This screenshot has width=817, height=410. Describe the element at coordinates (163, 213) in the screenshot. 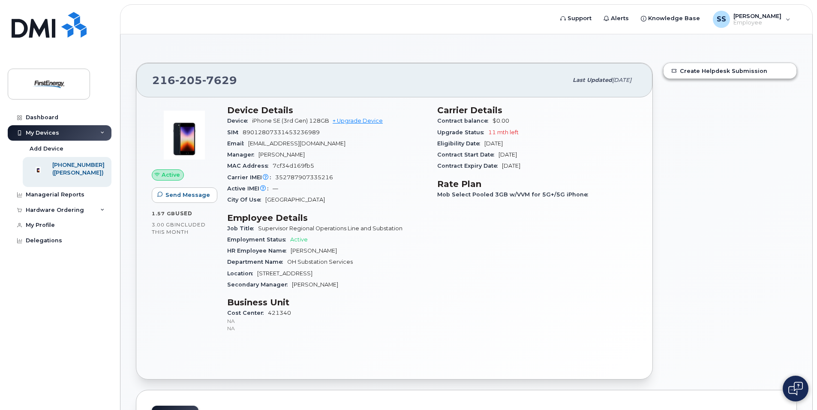

I see `span: 1.57 GB` at that location.